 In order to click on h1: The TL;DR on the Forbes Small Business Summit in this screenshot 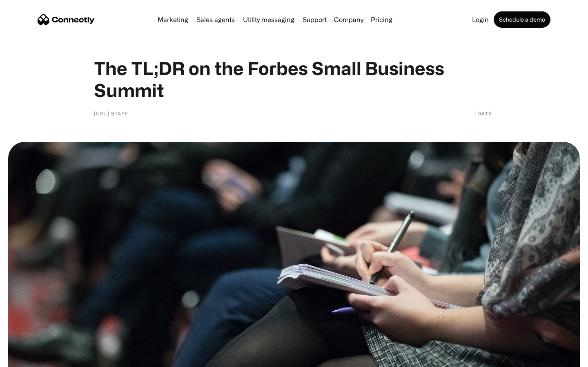, I will do `click(294, 79)`.